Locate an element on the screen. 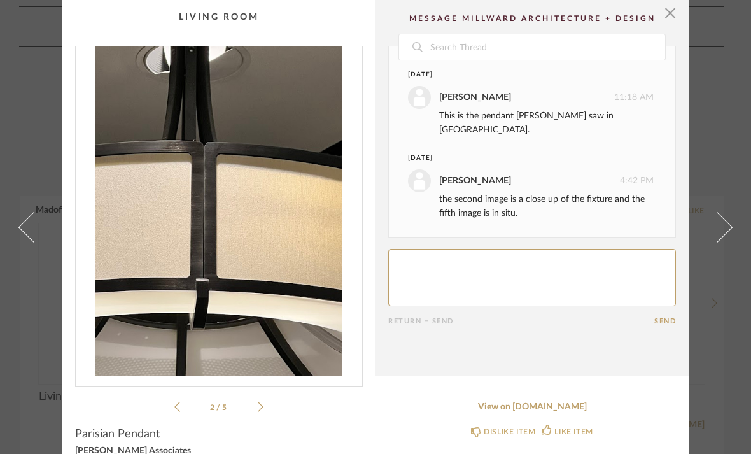 Image resolution: width=751 pixels, height=454 pixels. div: DISLIKE ITEM is located at coordinates (509, 432).